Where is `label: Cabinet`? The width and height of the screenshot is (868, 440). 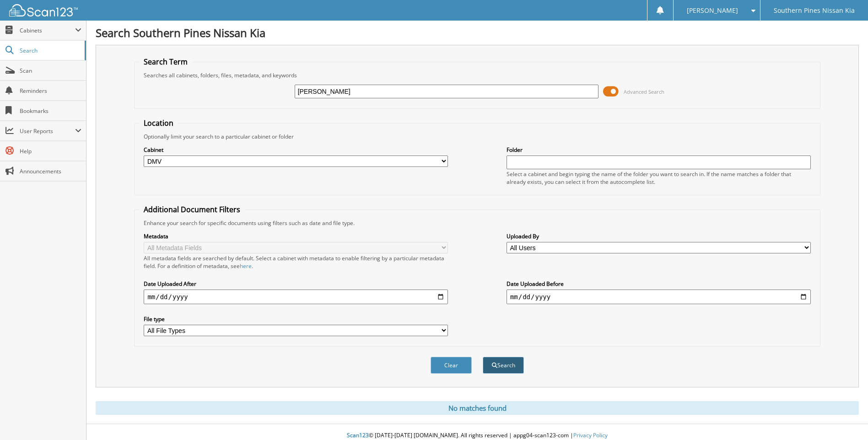 label: Cabinet is located at coordinates (296, 150).